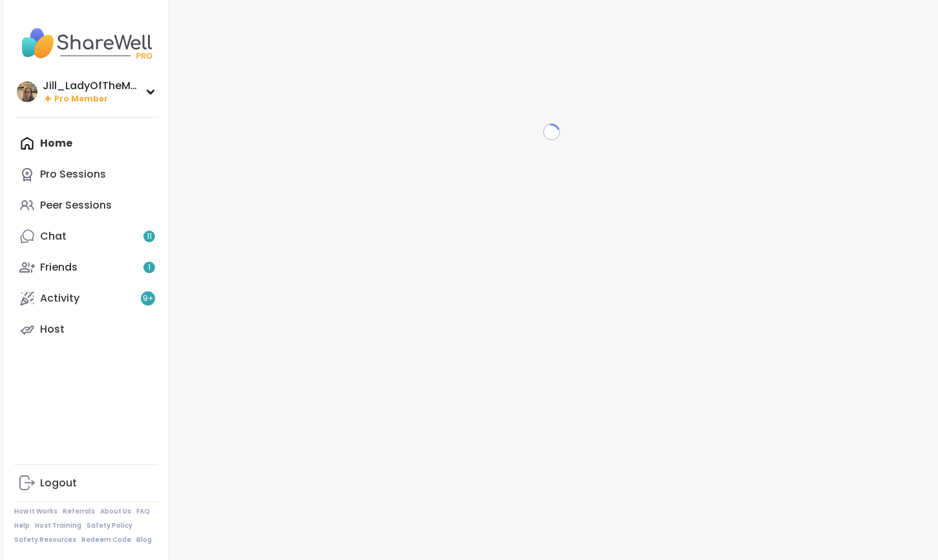 The height and width of the screenshot is (560, 938). What do you see at coordinates (144, 540) in the screenshot?
I see `a: Blog` at bounding box center [144, 540].